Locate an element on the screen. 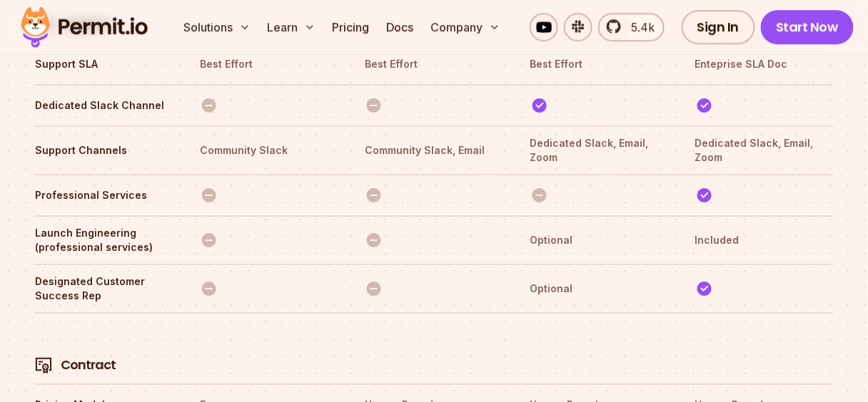 Image resolution: width=868 pixels, height=402 pixels. img: Contract is located at coordinates (44, 365).